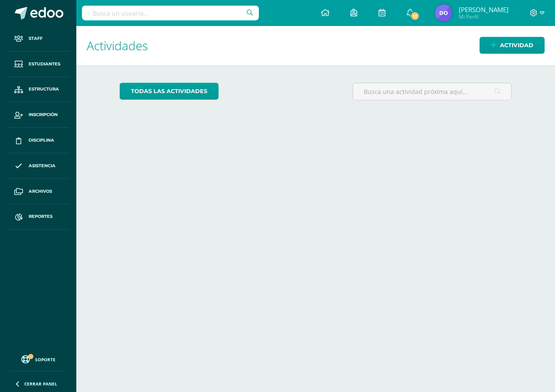 The image size is (555, 392). Describe the element at coordinates (516, 45) in the screenshot. I see `span: Actividad` at that location.